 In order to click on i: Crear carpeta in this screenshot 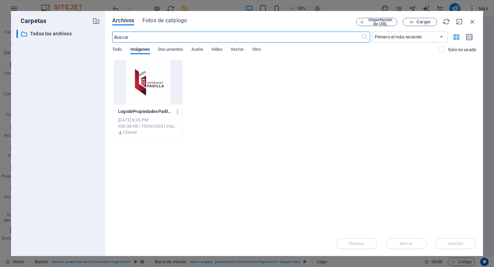, I will do `click(96, 21)`.